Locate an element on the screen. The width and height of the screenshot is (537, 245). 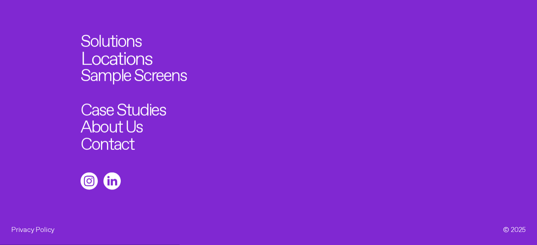
a: Privacy Policy is located at coordinates (33, 229).